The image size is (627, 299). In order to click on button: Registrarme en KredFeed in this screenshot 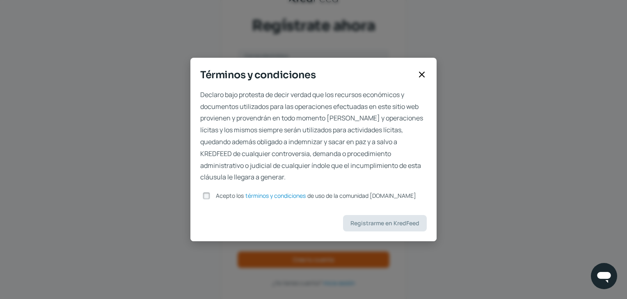, I will do `click(385, 224)`.